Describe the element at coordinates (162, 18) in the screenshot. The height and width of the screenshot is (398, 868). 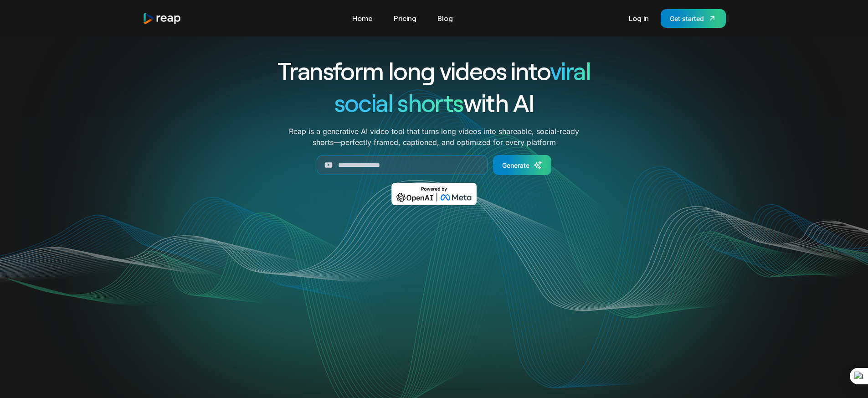
I see `img: reap logo` at that location.